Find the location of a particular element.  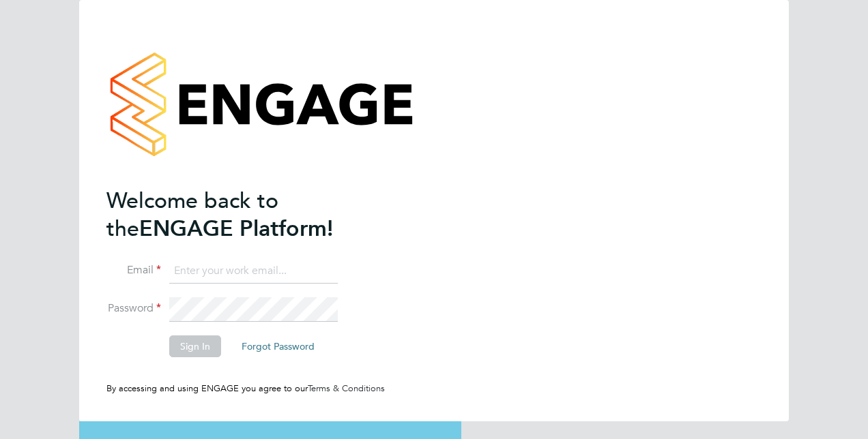

label: Email is located at coordinates (134, 270).